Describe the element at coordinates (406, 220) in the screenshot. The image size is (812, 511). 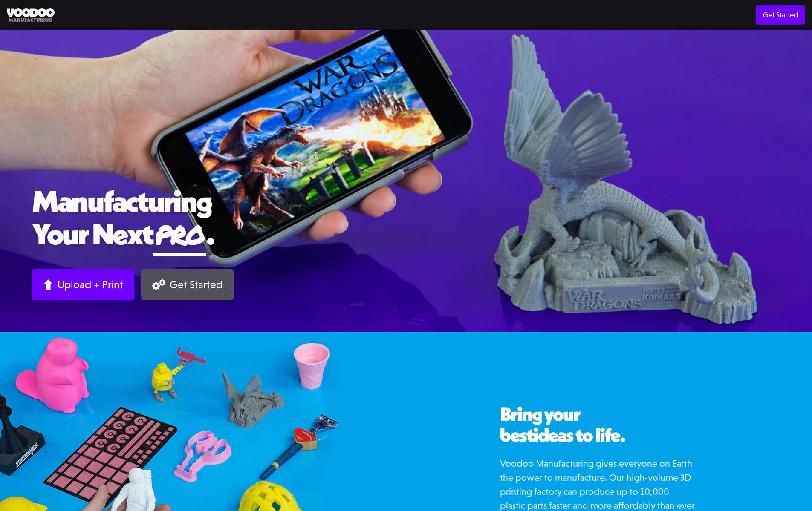
I see `h1: Manufacturing Your Next .` at that location.